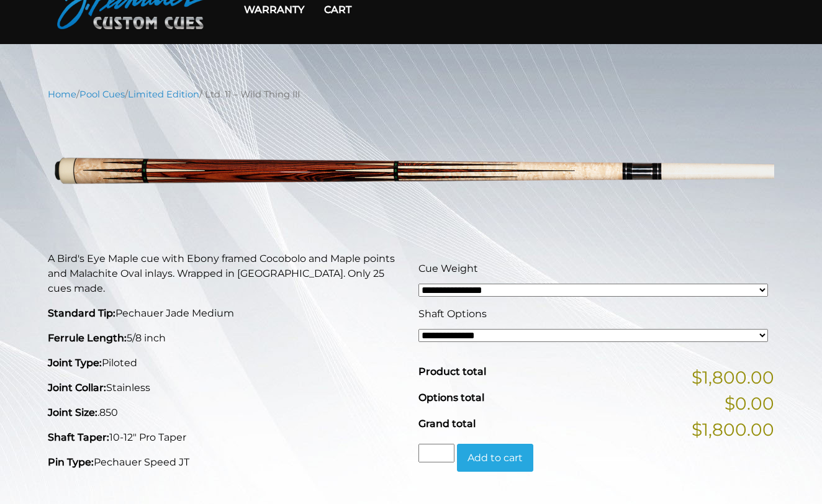 This screenshot has height=504, width=822. I want to click on p: .850, so click(225, 413).